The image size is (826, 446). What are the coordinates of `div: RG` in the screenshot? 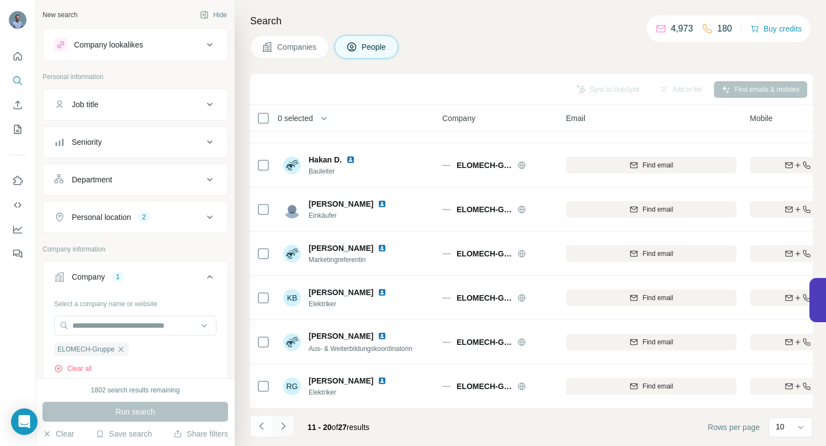 It's located at (292, 386).